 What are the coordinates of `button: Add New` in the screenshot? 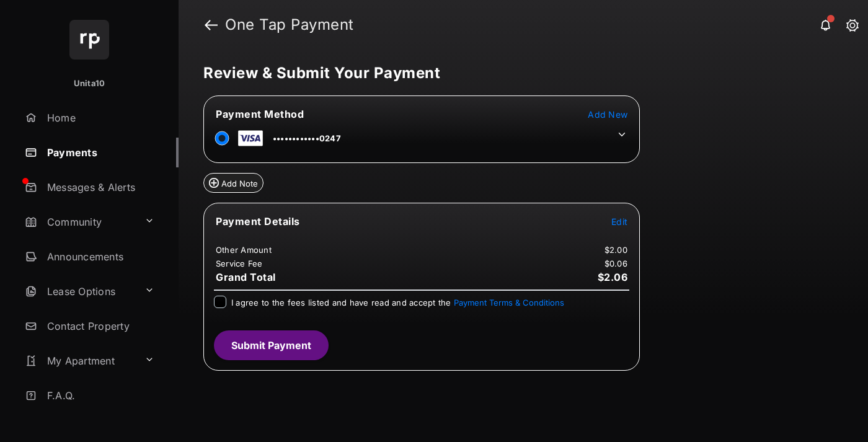 It's located at (607, 114).